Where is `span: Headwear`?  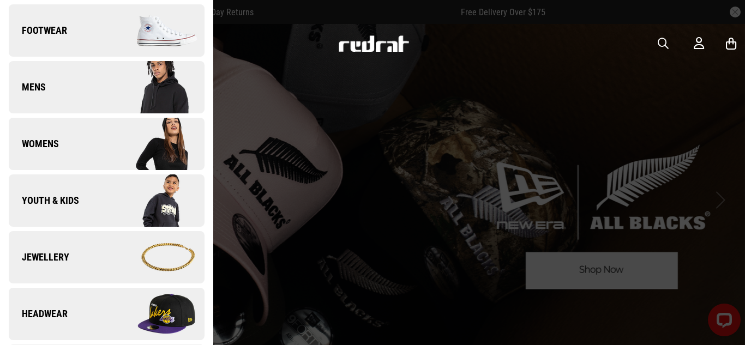 span: Headwear is located at coordinates (38, 314).